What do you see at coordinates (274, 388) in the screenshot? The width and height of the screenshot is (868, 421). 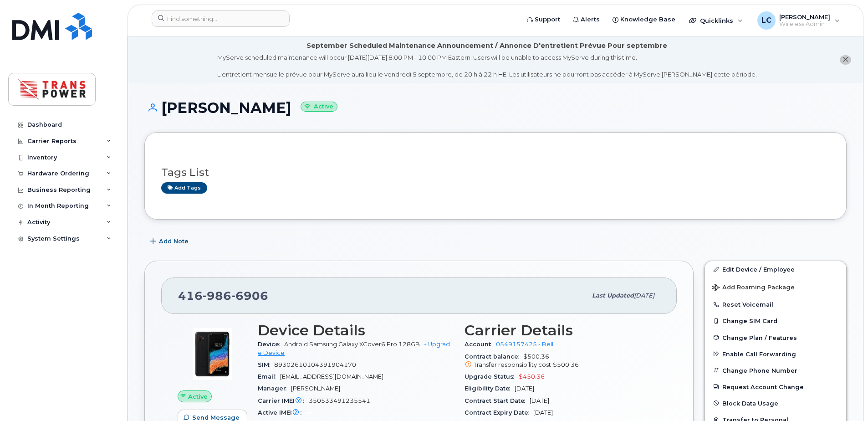 I see `span: Manager` at bounding box center [274, 388].